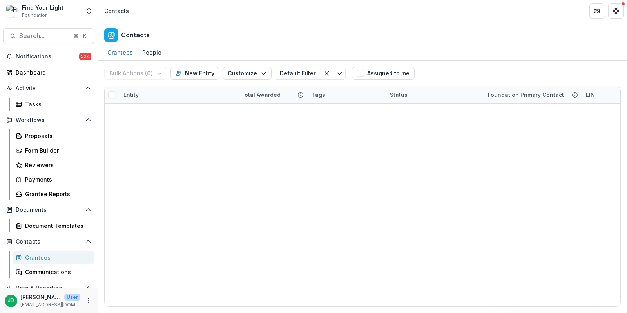 The height and width of the screenshot is (313, 627). Describe the element at coordinates (85, 56) in the screenshot. I see `span: 524` at that location.